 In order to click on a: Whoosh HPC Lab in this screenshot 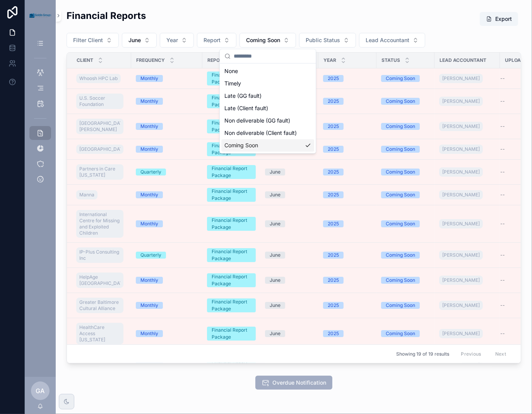, I will do `click(101, 79)`.